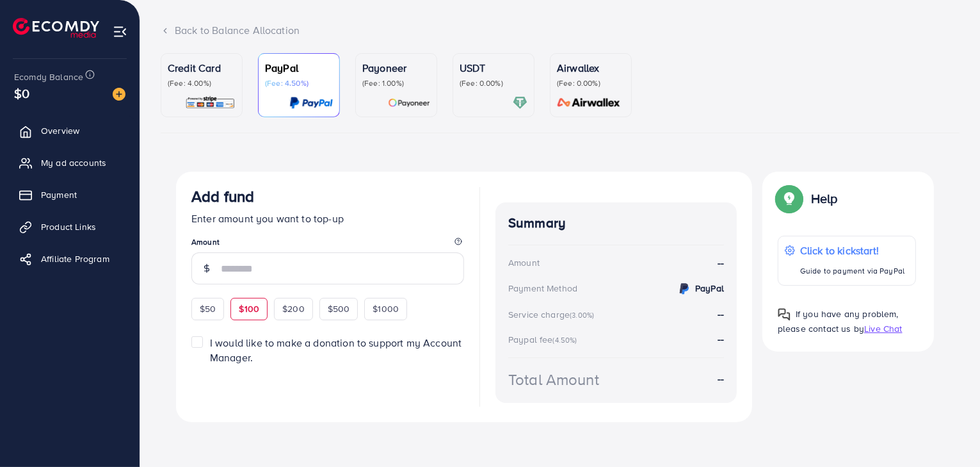 This screenshot has width=980, height=467. I want to click on legend: Amount, so click(328, 244).